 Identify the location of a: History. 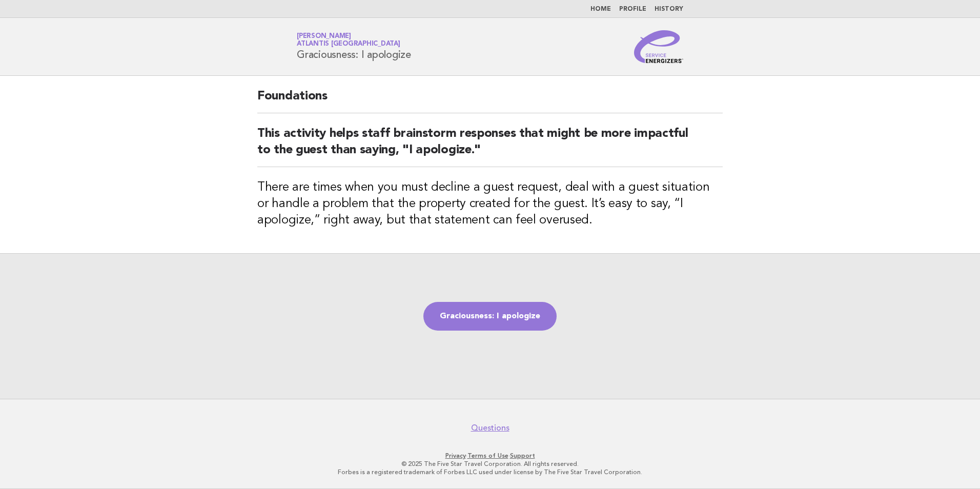
(669, 10).